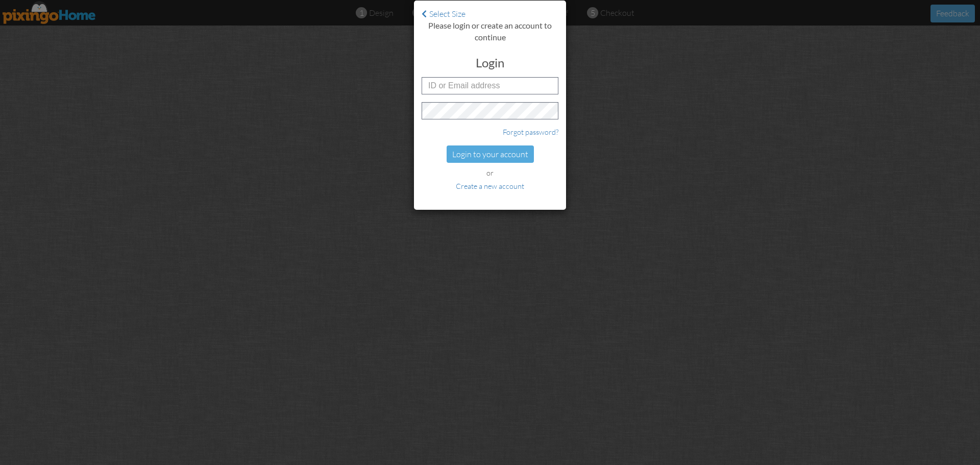 The height and width of the screenshot is (465, 980). I want to click on strong: Please login or create an account to continue, so click(490, 31).